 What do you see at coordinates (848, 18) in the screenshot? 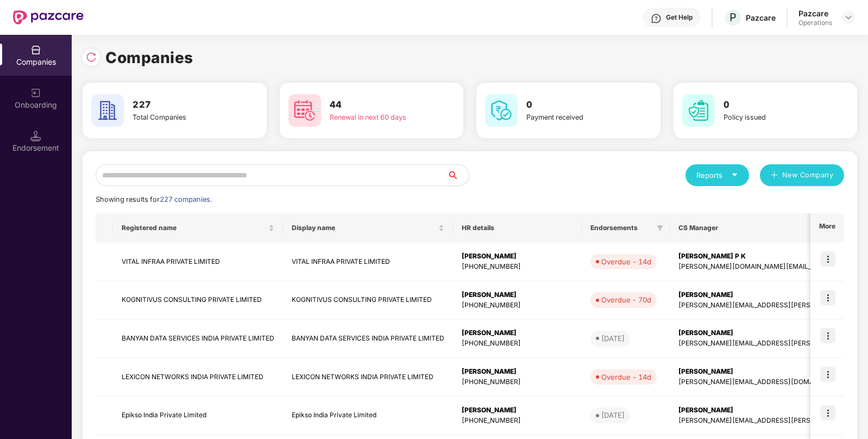
I see `img: svg+xml;base64,PHN2ZyBpZD0iRHJvcGRvd24tMzJ4MzIiIHhtbG5zPSJodHRwOi8vd3d3LnczLm9yZy8yMDAwL3N2ZyIgd2...` at bounding box center [848, 18].